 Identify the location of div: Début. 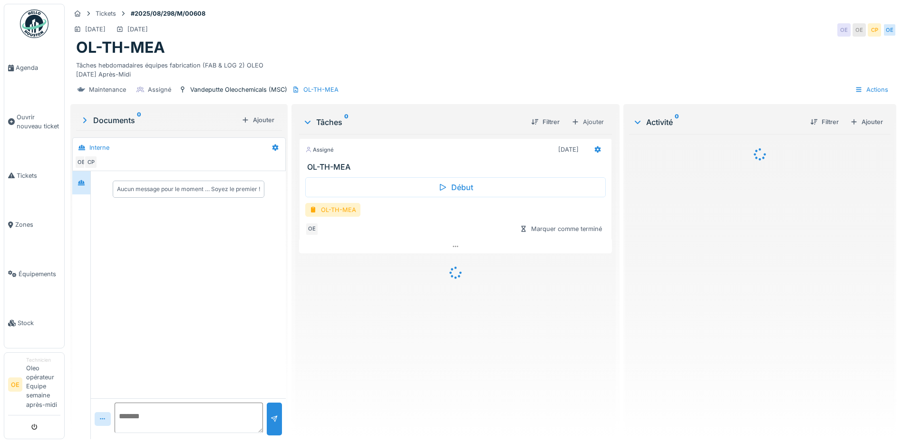
(455, 187).